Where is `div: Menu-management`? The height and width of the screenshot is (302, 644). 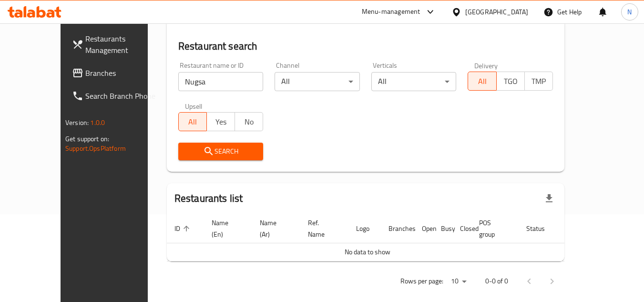 div: Menu-management is located at coordinates (391, 12).